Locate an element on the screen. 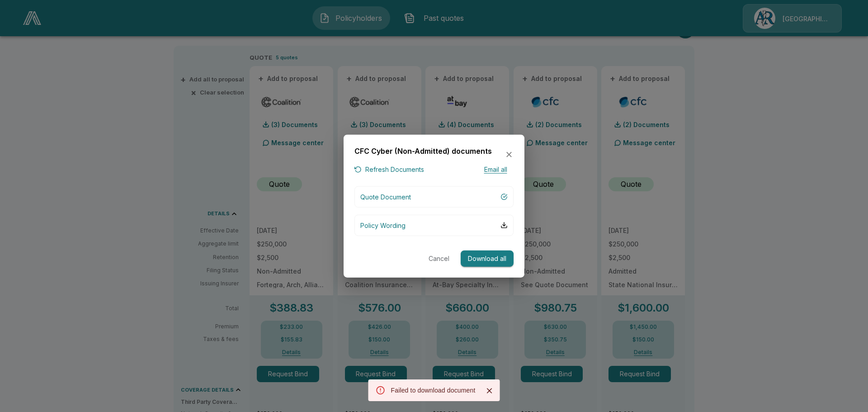  button: Download all is located at coordinates (487, 258).